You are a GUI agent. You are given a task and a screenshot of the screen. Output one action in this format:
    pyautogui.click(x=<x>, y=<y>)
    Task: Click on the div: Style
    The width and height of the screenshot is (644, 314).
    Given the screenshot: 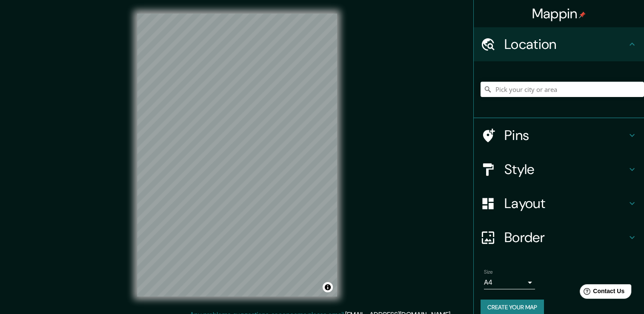 What is the action you would take?
    pyautogui.click(x=559, y=169)
    